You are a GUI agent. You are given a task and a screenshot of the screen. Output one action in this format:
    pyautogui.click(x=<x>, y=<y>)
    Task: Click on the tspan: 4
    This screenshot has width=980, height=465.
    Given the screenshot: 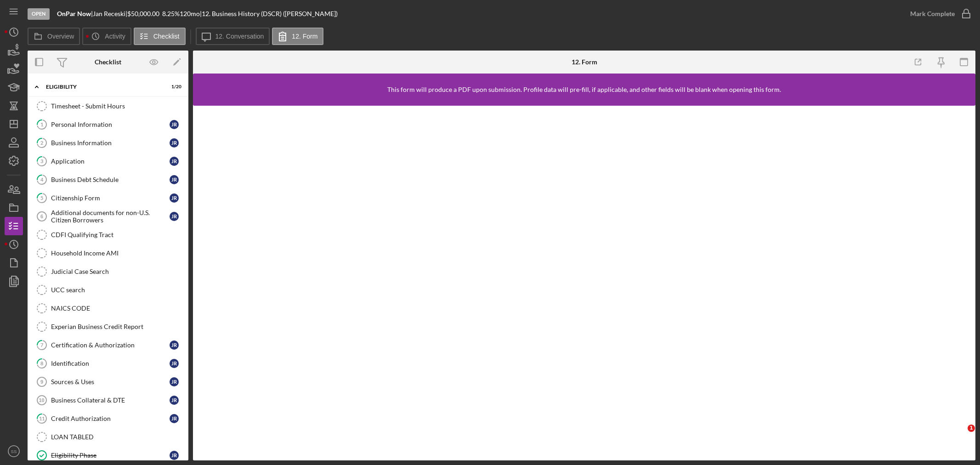 What is the action you would take?
    pyautogui.click(x=41, y=179)
    